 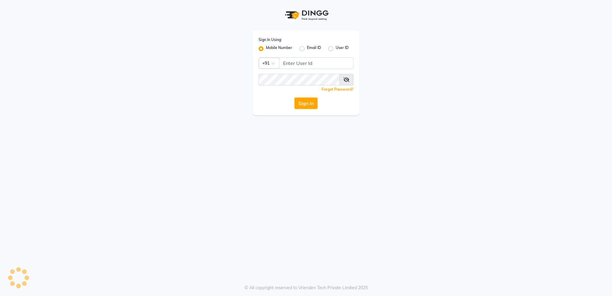 I want to click on img: logo1.svg, so click(x=306, y=15).